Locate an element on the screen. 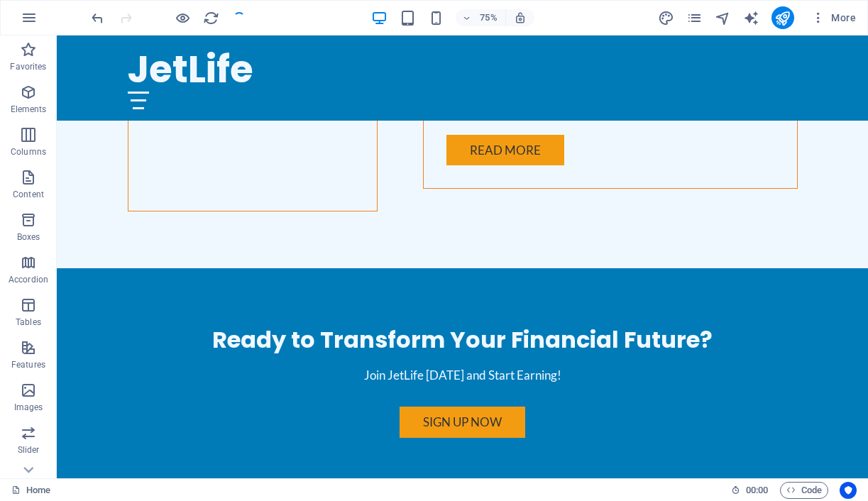 Image resolution: width=868 pixels, height=501 pixels. p: Content is located at coordinates (29, 195).